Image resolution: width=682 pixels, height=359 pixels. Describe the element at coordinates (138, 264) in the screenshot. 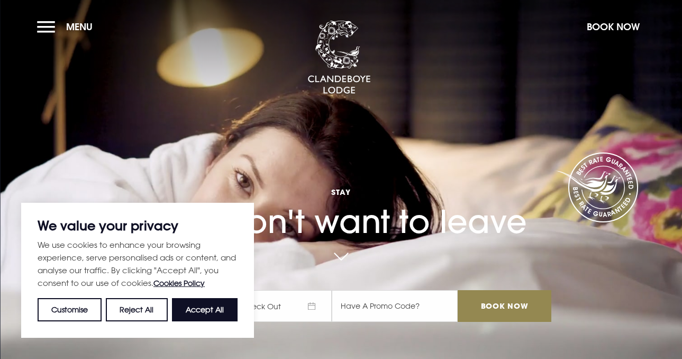

I see `p: We use cookies to enhance your browsing experience, serve personalised ads or content, and analys...` at that location.